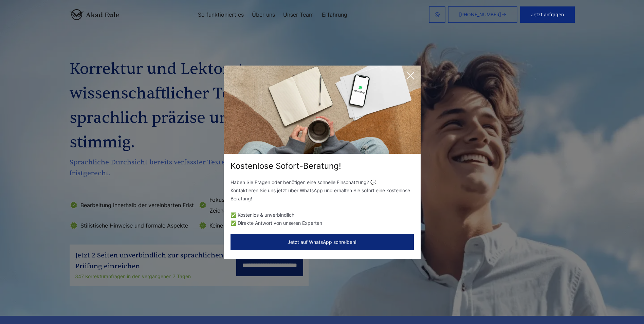 The width and height of the screenshot is (644, 324). I want to click on button: Jetzt anfragen, so click(547, 15).